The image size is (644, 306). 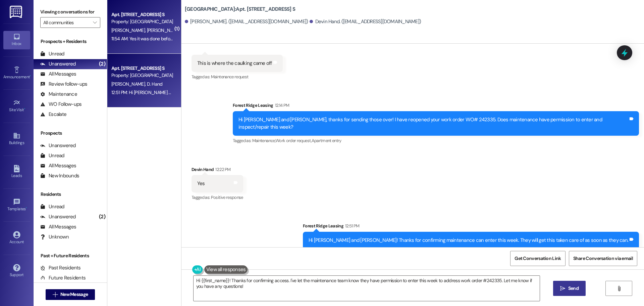 I want to click on button: Get Conversation Link, so click(x=538, y=258).